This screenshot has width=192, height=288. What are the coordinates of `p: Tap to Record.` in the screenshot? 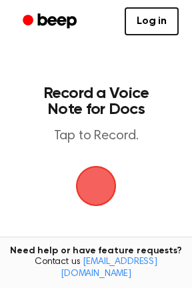 It's located at (96, 136).